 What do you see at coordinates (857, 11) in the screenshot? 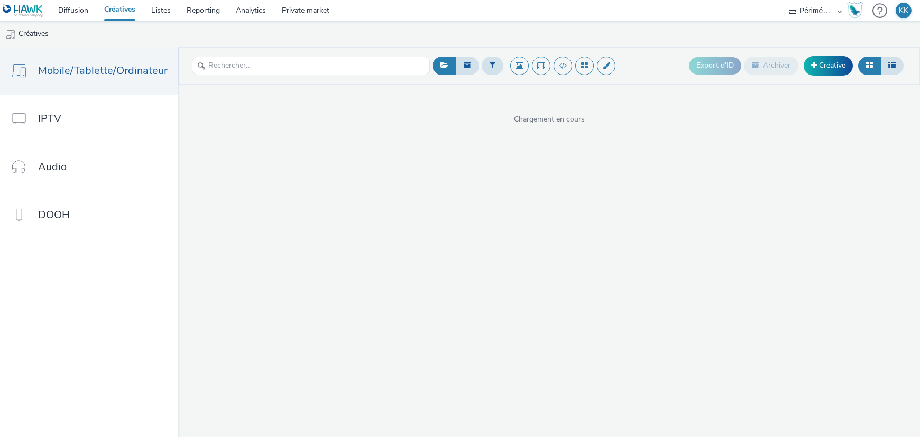
I see `a: Hawk Academy` at bounding box center [857, 11].